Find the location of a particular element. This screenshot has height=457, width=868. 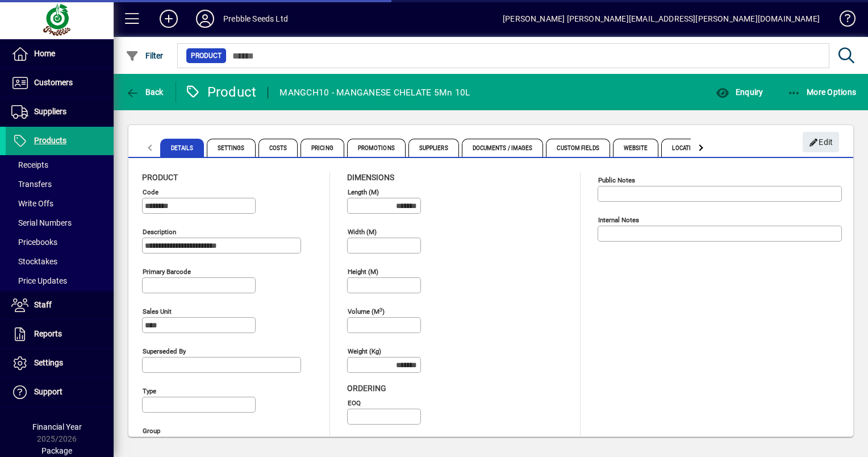

span: Home is located at coordinates (44, 53).